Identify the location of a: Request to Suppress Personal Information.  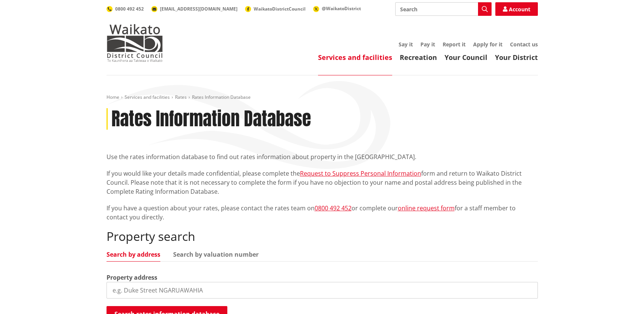
(361, 173).